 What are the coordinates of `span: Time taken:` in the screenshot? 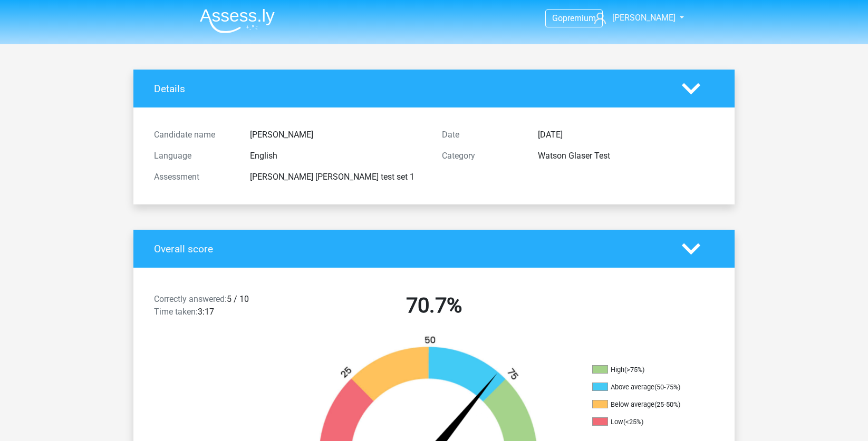 It's located at (176, 311).